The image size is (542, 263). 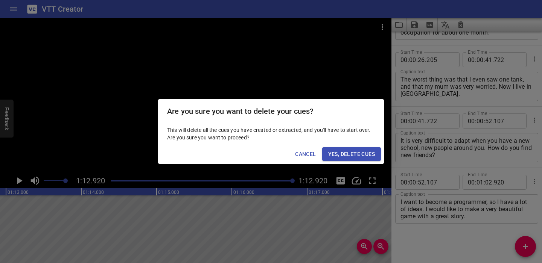 I want to click on h2: Are you sure you want to delete your cues?, so click(x=271, y=111).